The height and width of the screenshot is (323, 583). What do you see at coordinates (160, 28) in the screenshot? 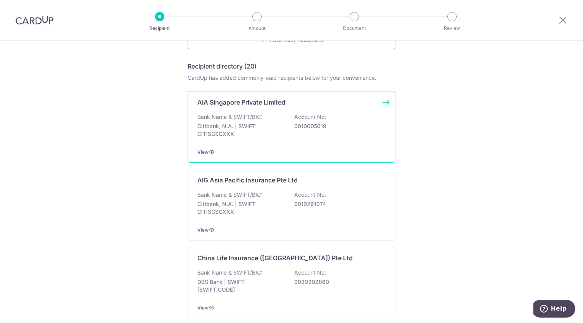
I see `p: Recipient` at bounding box center [160, 28].